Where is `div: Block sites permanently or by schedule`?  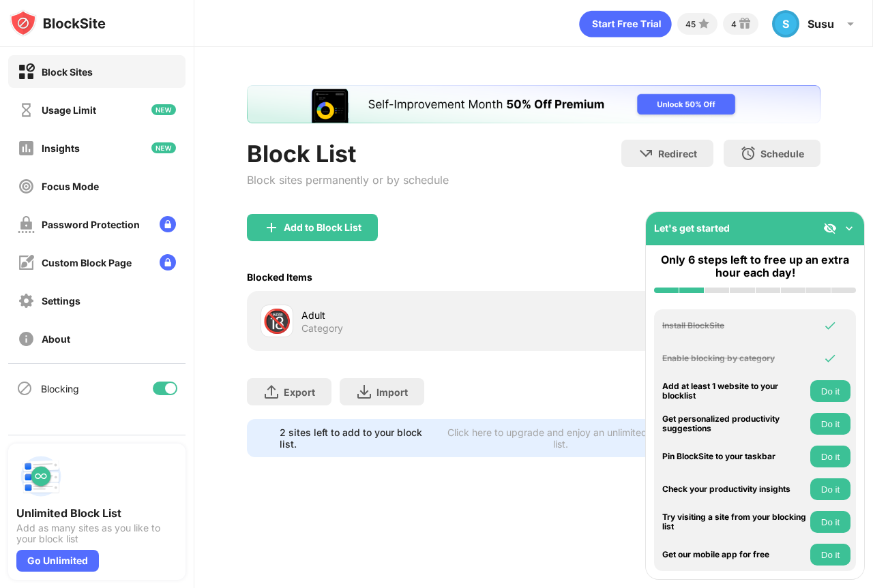
div: Block sites permanently or by schedule is located at coordinates (348, 180).